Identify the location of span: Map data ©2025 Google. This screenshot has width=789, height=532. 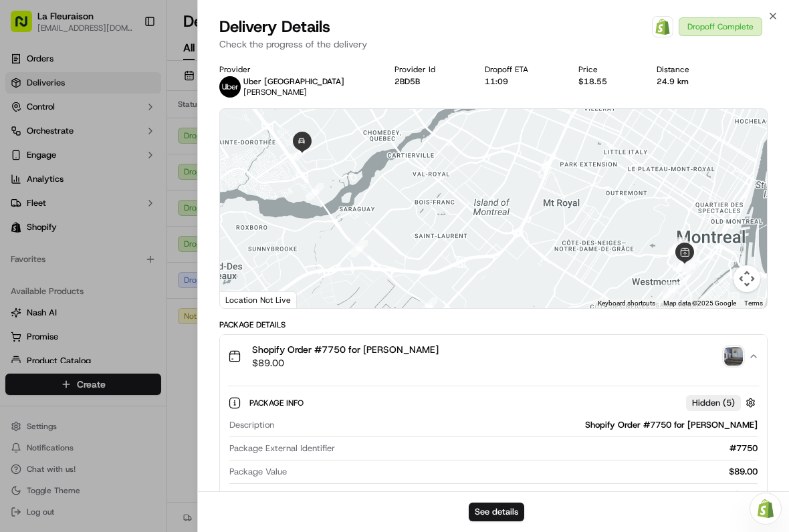
(700, 302).